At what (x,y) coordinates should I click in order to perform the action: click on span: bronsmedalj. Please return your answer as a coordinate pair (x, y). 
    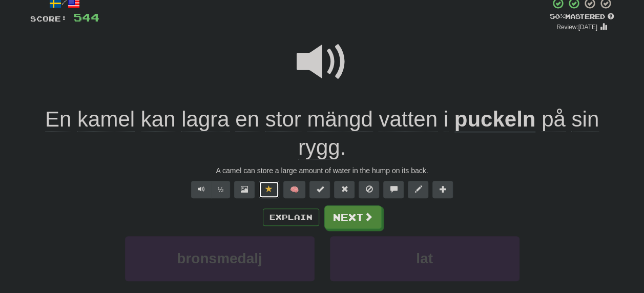
    Looking at the image, I should click on (219, 259).